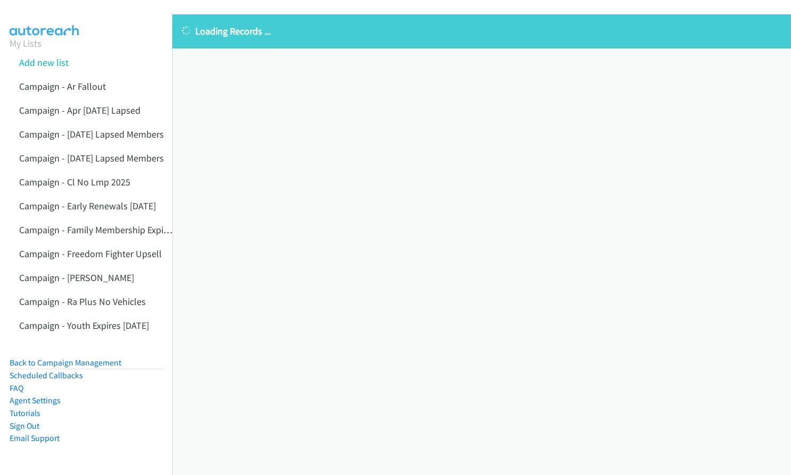 This screenshot has width=791, height=475. What do you see at coordinates (44, 62) in the screenshot?
I see `a: Add new list` at bounding box center [44, 62].